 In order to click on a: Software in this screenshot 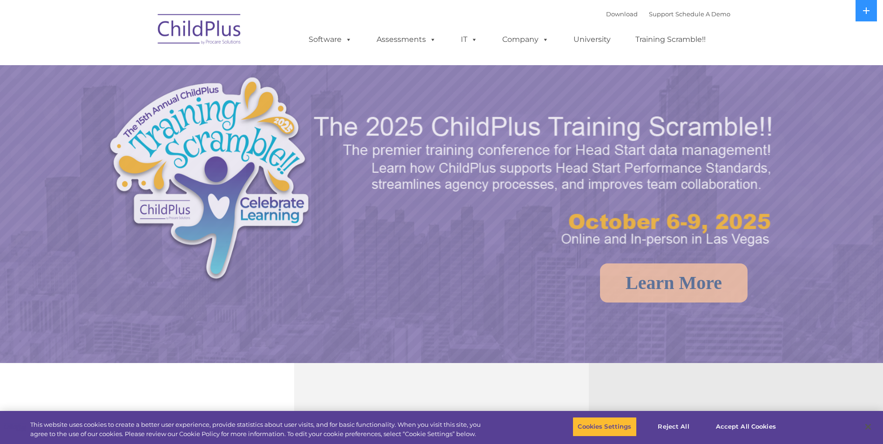, I will do `click(330, 40)`.